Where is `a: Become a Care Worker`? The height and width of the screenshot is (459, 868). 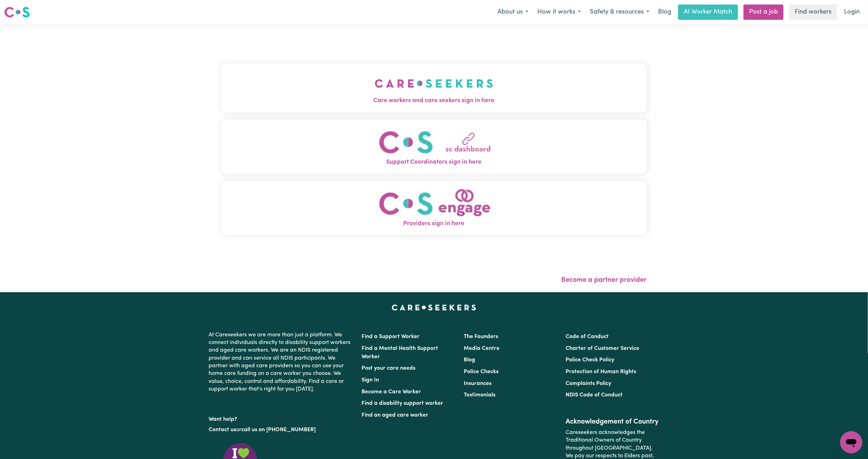 a: Become a Care Worker is located at coordinates (392, 392).